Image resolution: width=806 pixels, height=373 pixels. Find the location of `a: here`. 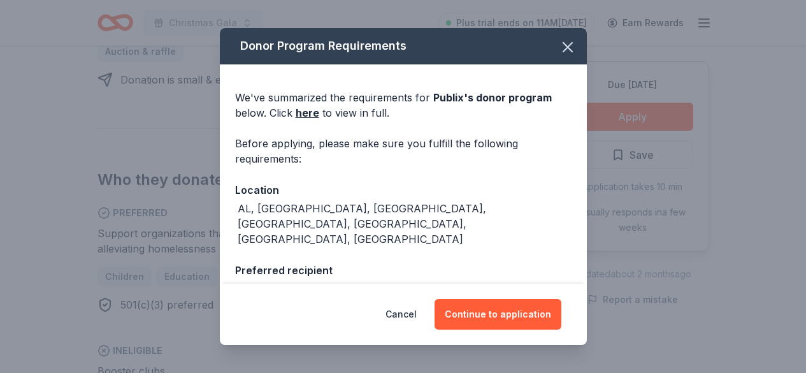

a: here is located at coordinates (307, 113).